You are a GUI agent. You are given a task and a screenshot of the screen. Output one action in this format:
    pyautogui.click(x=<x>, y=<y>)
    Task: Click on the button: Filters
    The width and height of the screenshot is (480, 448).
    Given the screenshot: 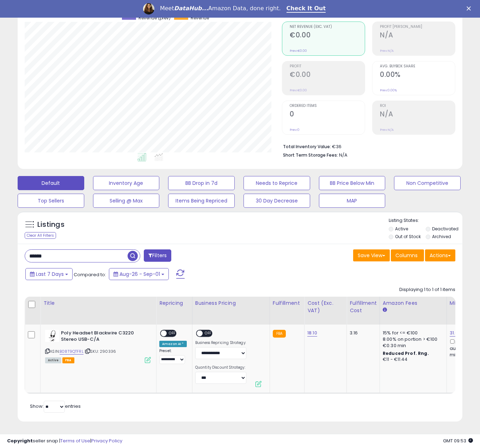 What is the action you would take?
    pyautogui.click(x=158, y=255)
    